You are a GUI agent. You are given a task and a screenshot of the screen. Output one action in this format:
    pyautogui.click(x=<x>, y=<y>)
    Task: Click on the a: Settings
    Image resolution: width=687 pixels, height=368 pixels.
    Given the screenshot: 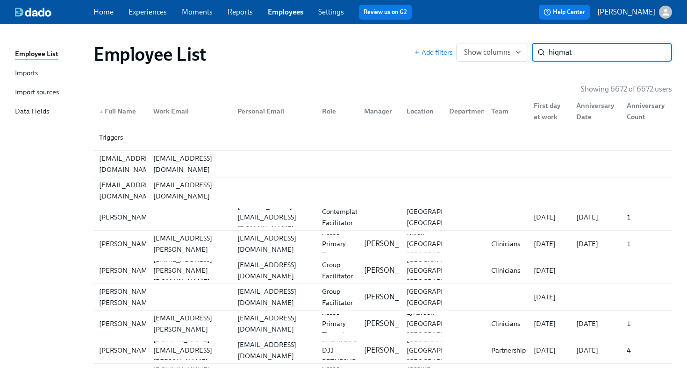 What is the action you would take?
    pyautogui.click(x=331, y=12)
    